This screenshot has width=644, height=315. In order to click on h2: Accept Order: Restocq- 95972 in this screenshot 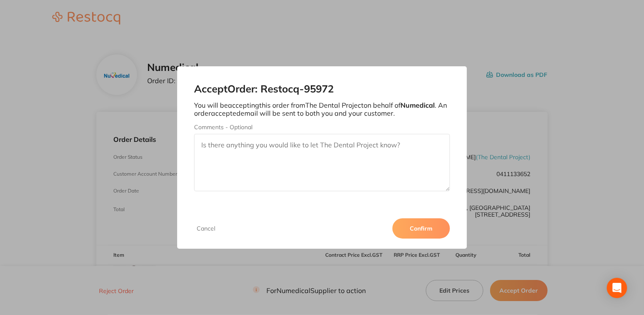, I will do `click(322, 89)`.